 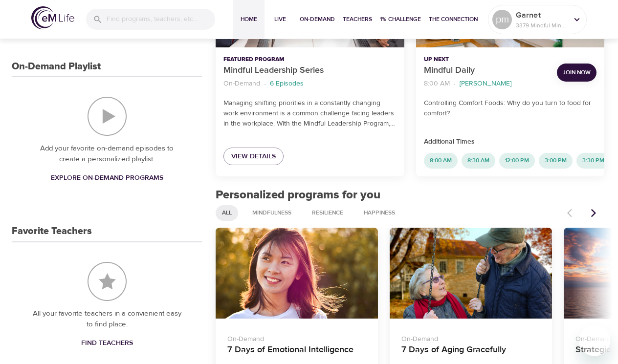 I want to click on input: Find programs, teachers, etc..., so click(x=161, y=19).